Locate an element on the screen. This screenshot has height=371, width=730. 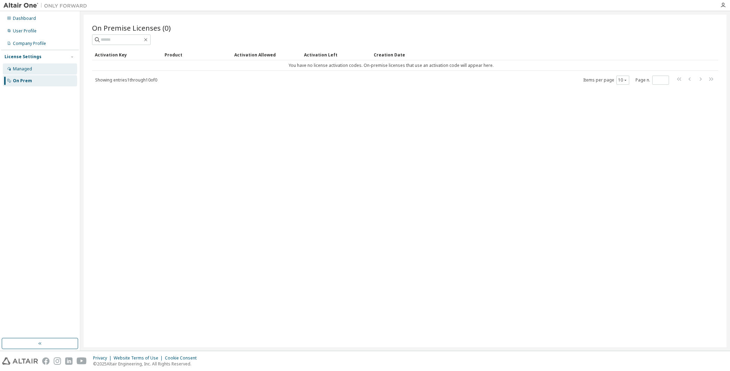
div: Managed is located at coordinates (22, 69).